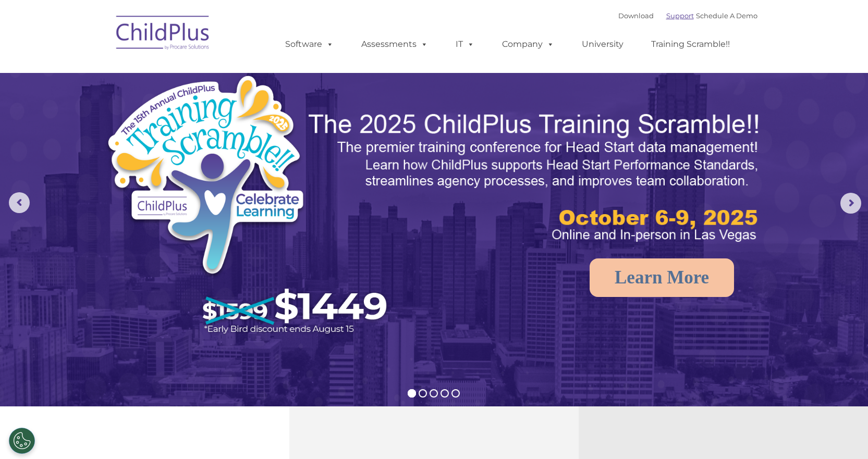 This screenshot has height=459, width=868. Describe the element at coordinates (163, 35) in the screenshot. I see `img: ChildPlus by Procare Solutions` at that location.